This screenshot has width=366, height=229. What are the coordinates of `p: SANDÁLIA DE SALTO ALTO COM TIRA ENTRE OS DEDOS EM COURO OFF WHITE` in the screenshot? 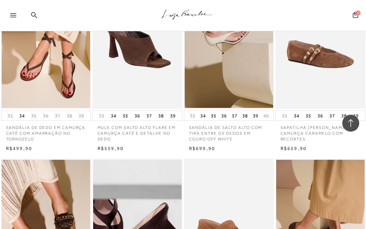 It's located at (229, 131).